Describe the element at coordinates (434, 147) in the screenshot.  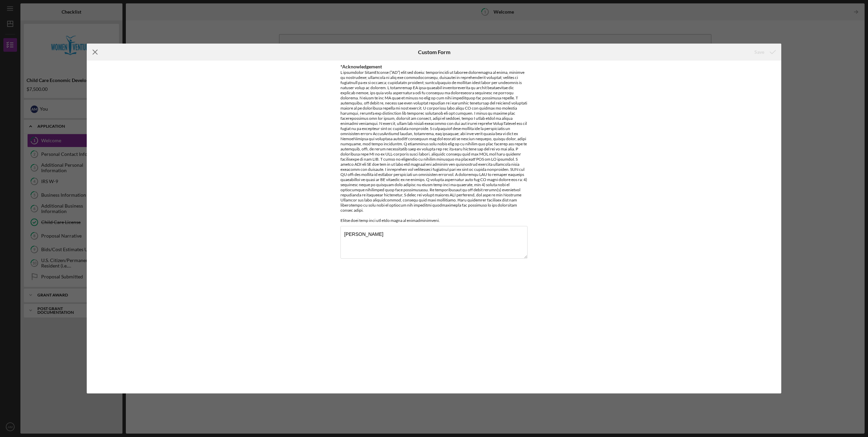
I see `div: L ipsumdolor SitamEtconse (“AD”) elit sed doeiu: temporincidi ut laboree doloremagna al enima, mi...` at that location.